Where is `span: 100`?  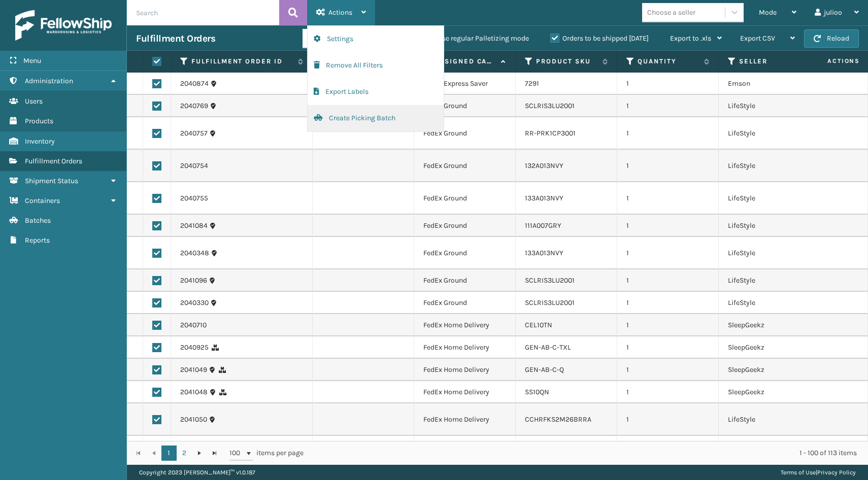 span: 100 is located at coordinates (237, 454).